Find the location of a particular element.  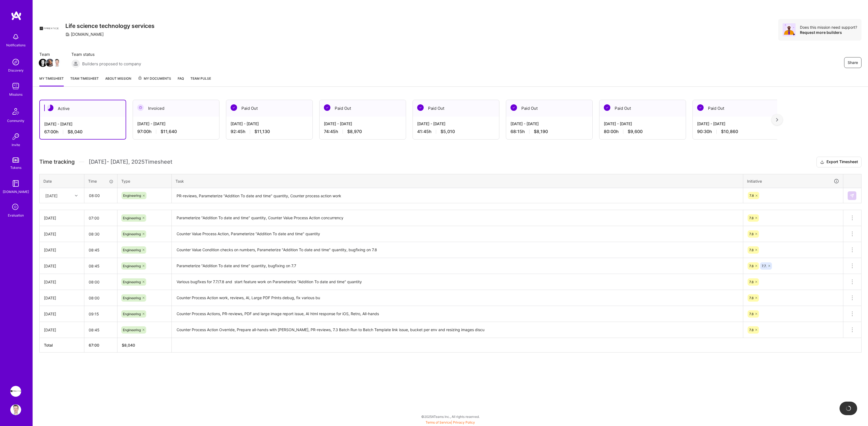

div: Time is located at coordinates (101, 181).